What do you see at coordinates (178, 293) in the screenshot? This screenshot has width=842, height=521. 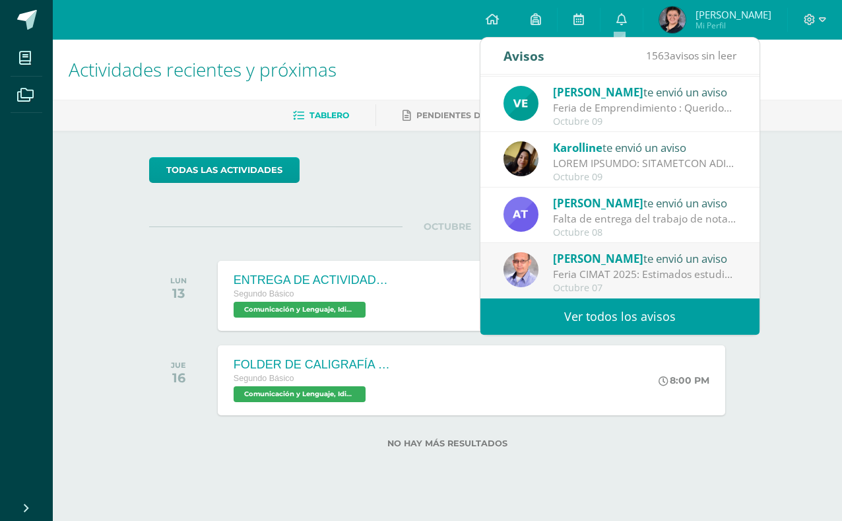 I see `div: 13` at bounding box center [178, 293].